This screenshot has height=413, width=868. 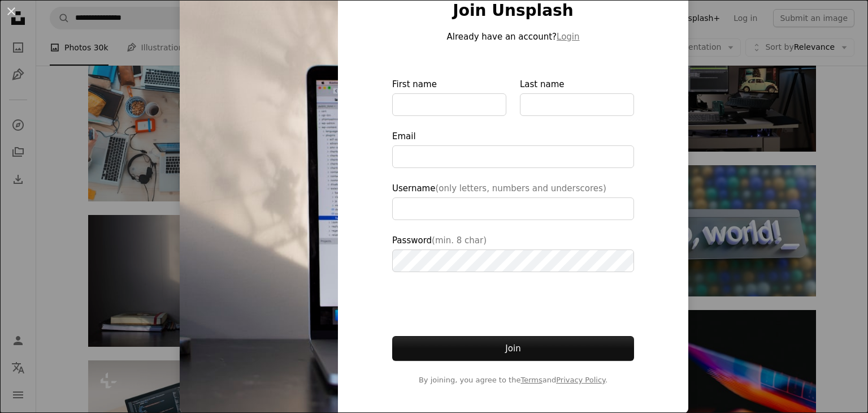 What do you see at coordinates (449, 104) in the screenshot?
I see `input: First name` at bounding box center [449, 104].